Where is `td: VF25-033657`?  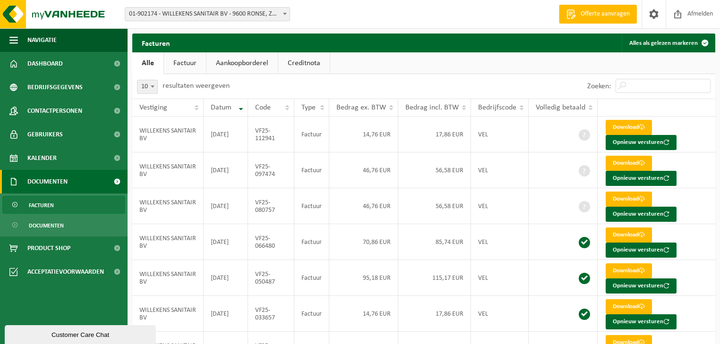 td: VF25-033657 is located at coordinates (271, 314).